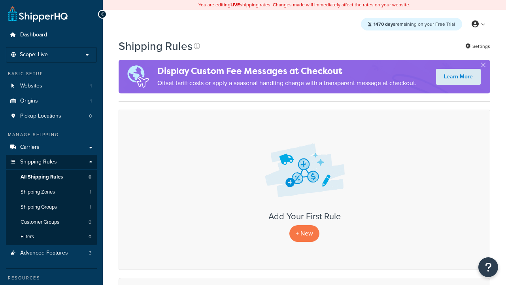 The image size is (506, 285). What do you see at coordinates (287, 83) in the screenshot?
I see `p: Offset tariff costs or apply a seasonal handling charge with a transparent message at checkout.` at bounding box center [287, 83].